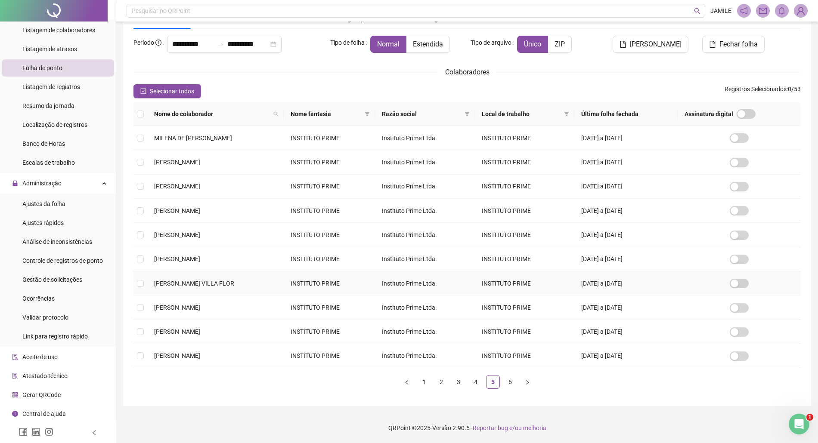 The width and height of the screenshot is (818, 443). Describe the element at coordinates (51, 87) in the screenshot. I see `span: Listagem de registros` at that location.